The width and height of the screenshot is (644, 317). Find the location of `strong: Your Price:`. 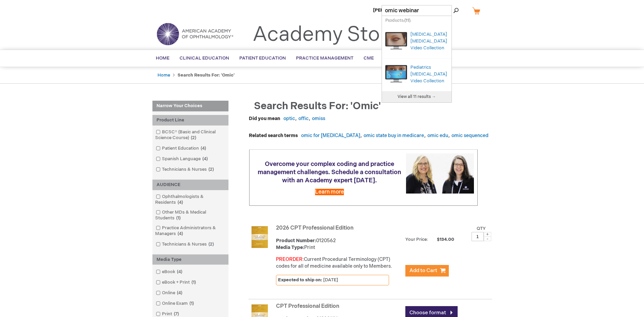

strong: Your Price: is located at coordinates (417, 239).